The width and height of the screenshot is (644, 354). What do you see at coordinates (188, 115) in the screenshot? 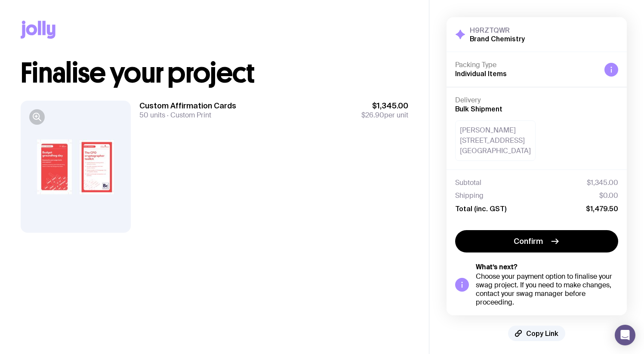
I see `span: Custom Print` at bounding box center [188, 115].